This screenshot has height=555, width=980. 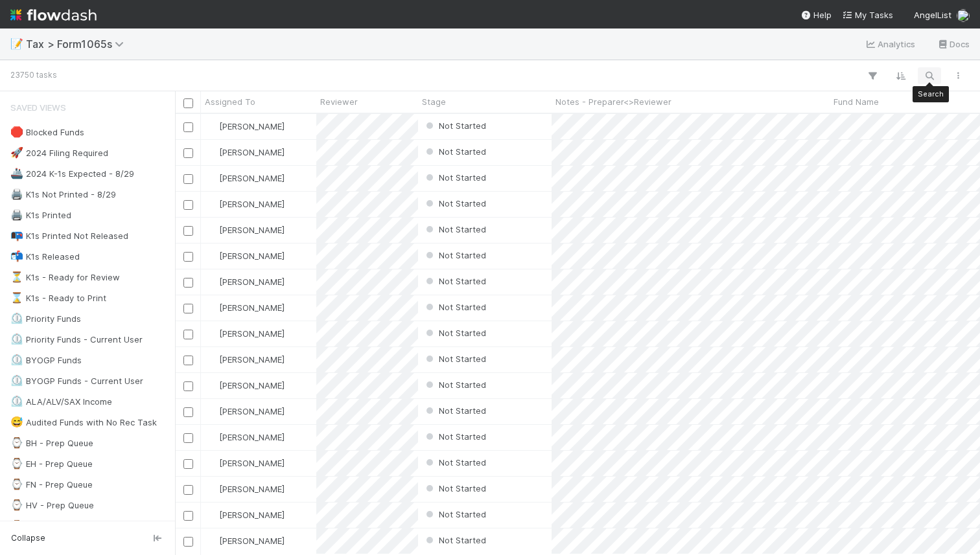 I want to click on span: Tax > Form1065s, so click(x=77, y=44).